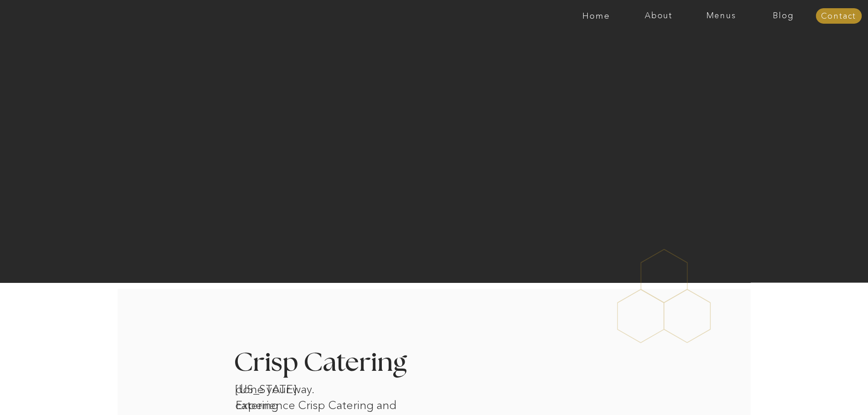  What do you see at coordinates (839, 17) in the screenshot?
I see `nav: Contact` at bounding box center [839, 17].